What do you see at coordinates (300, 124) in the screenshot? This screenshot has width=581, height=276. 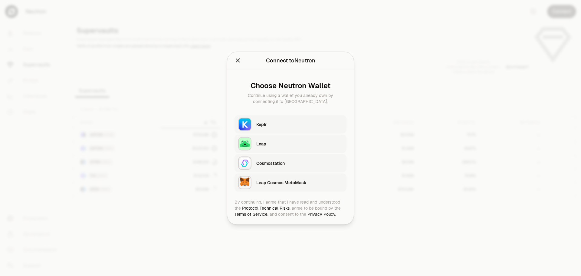 I see `div: Keplr` at bounding box center [300, 124].